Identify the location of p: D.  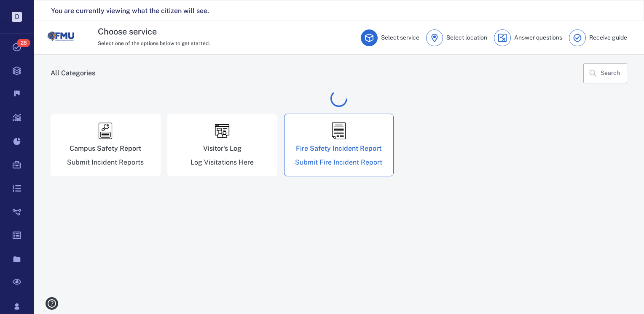
(17, 17).